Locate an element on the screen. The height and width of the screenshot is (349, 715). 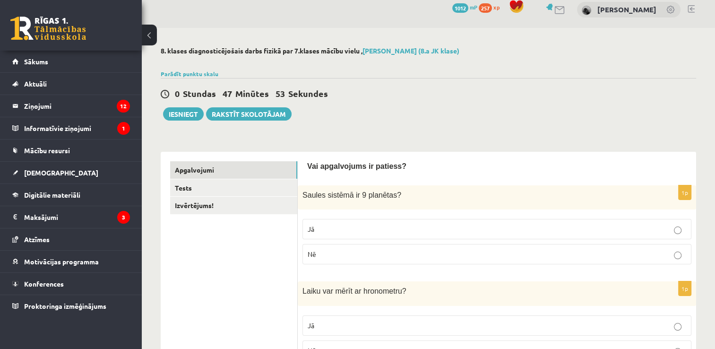
span: Mācību resursi is located at coordinates (47, 150).